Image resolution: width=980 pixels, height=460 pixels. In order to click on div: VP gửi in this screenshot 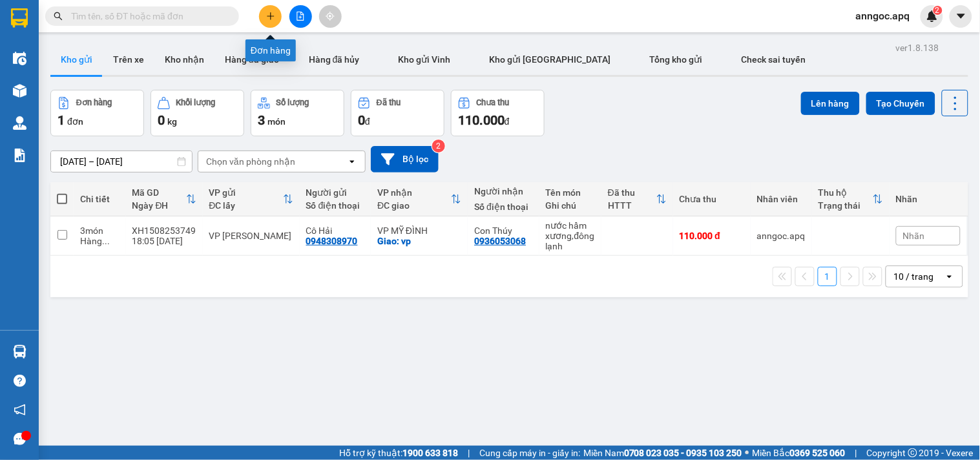, I will do `click(246, 193)`.